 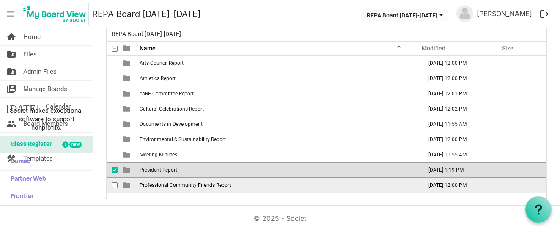 What do you see at coordinates (405, 15) in the screenshot?
I see `button: REPA Board 2025-2026 dropdownbutton` at bounding box center [405, 15].